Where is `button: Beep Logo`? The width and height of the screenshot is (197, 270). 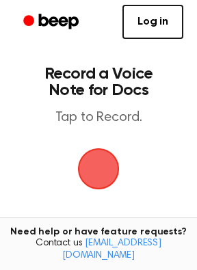 button: Beep Logo is located at coordinates (98, 169).